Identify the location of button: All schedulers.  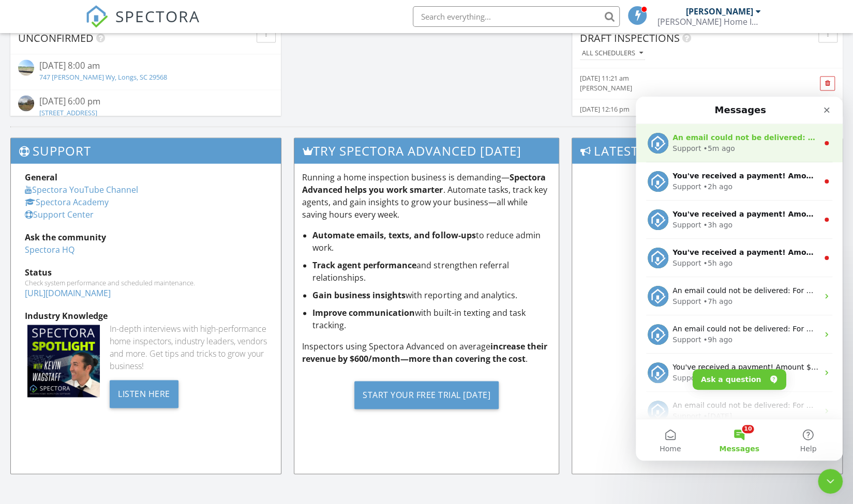
(612, 53).